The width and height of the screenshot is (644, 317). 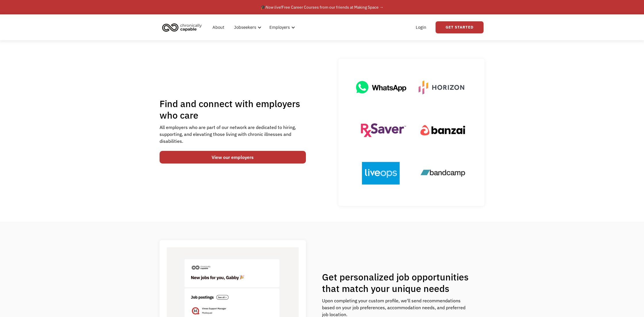 I want to click on h1: Get personalized job opportunities that match your unique needs, so click(x=397, y=283).